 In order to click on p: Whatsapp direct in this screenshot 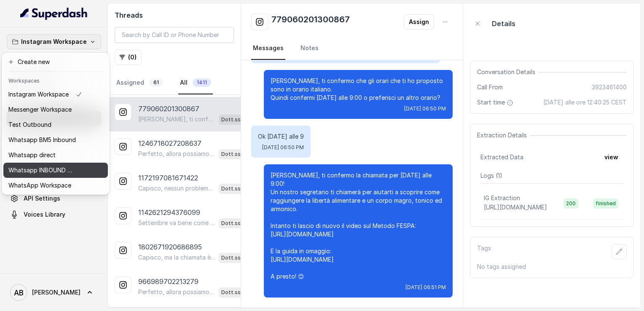, I will do `click(32, 155)`.